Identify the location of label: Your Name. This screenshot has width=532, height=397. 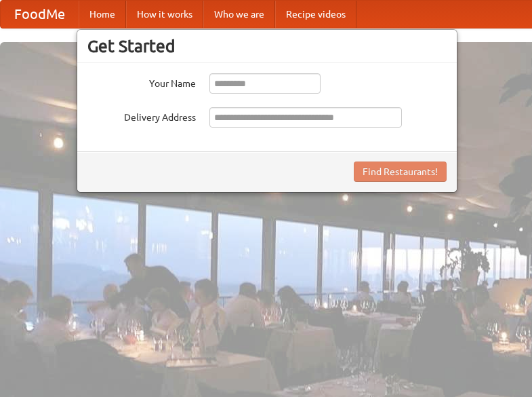
(142, 81).